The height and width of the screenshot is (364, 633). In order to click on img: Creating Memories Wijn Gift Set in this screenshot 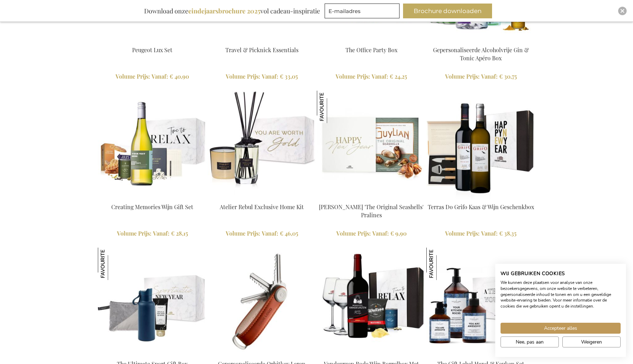, I will do `click(152, 145)`.